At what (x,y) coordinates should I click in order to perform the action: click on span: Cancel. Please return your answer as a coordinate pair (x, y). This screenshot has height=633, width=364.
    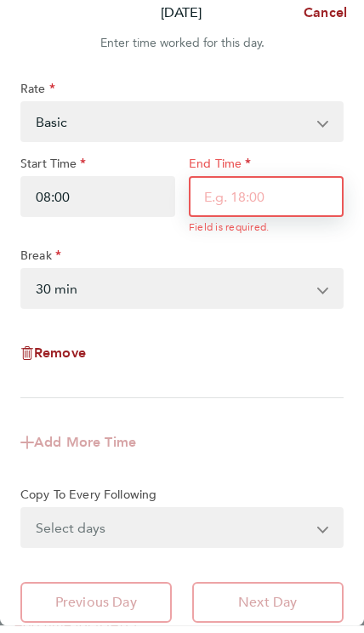
    Looking at the image, I should click on (322, 19).